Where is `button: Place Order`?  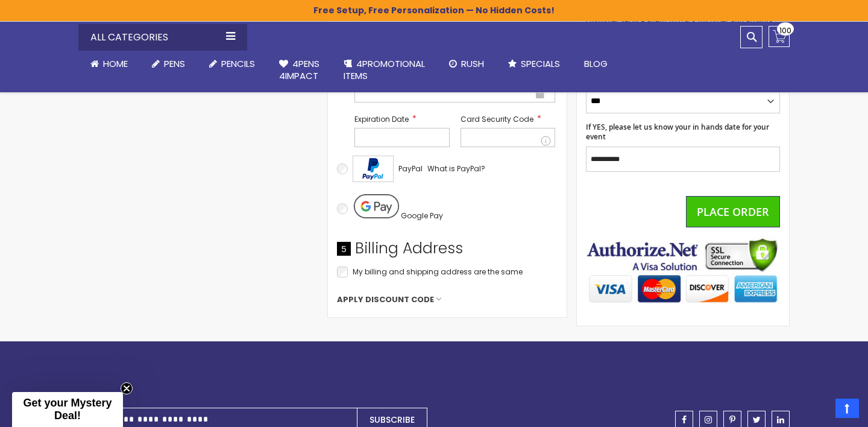
button: Place Order is located at coordinates (733, 212).